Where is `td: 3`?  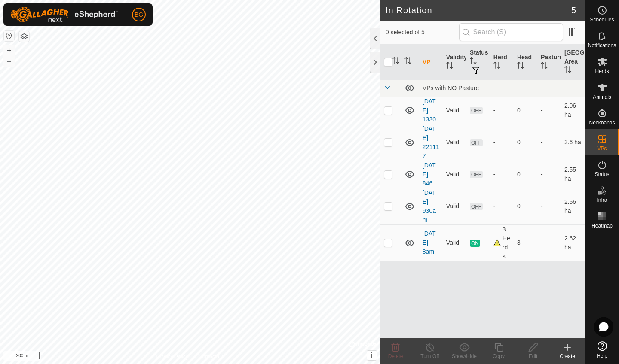 td: 3 is located at coordinates (525, 243).